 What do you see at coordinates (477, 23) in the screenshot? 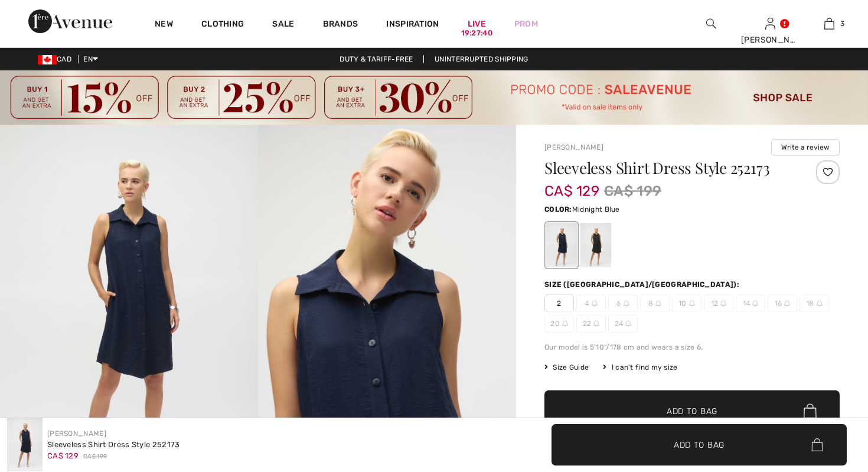
I see `a: Live19:27:40` at bounding box center [477, 23].